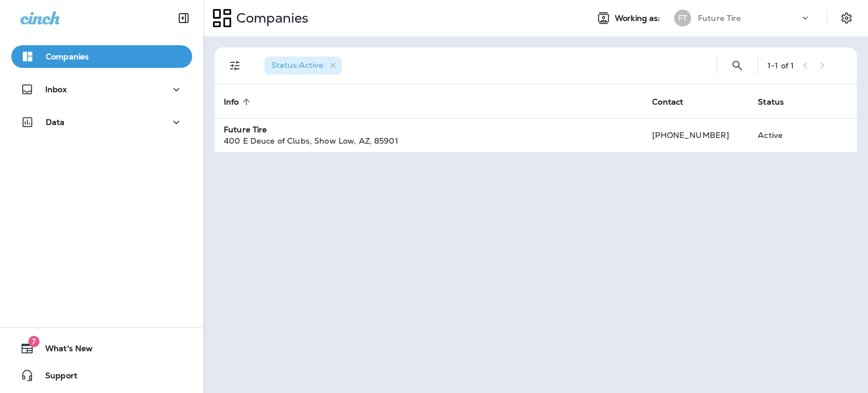 This screenshot has height=393, width=868. I want to click on td: Active, so click(780, 135).